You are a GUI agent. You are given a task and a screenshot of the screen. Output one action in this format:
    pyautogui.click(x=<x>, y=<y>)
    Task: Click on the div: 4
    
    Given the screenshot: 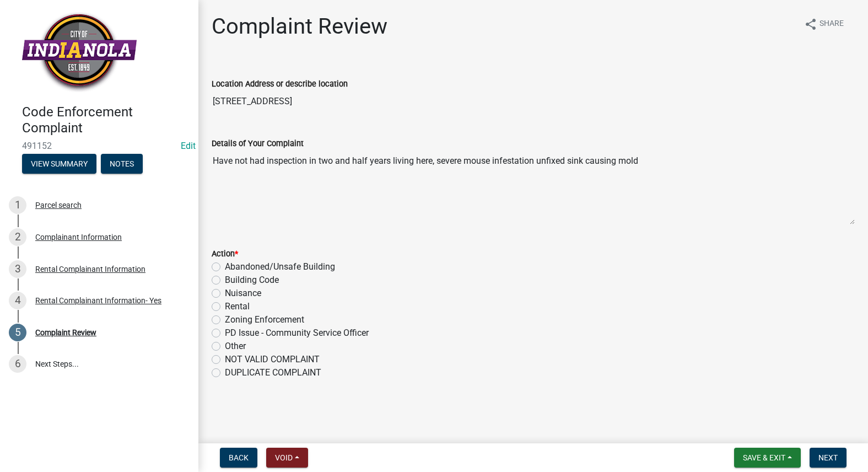 What is the action you would take?
    pyautogui.click(x=17, y=301)
    